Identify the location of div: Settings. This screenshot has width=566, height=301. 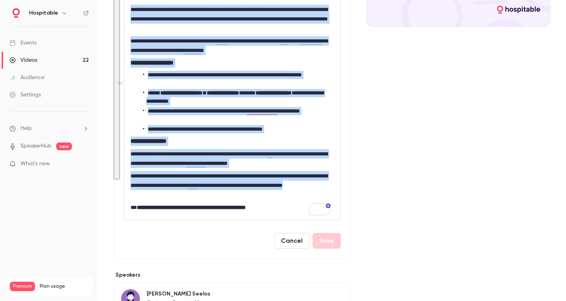
(25, 95).